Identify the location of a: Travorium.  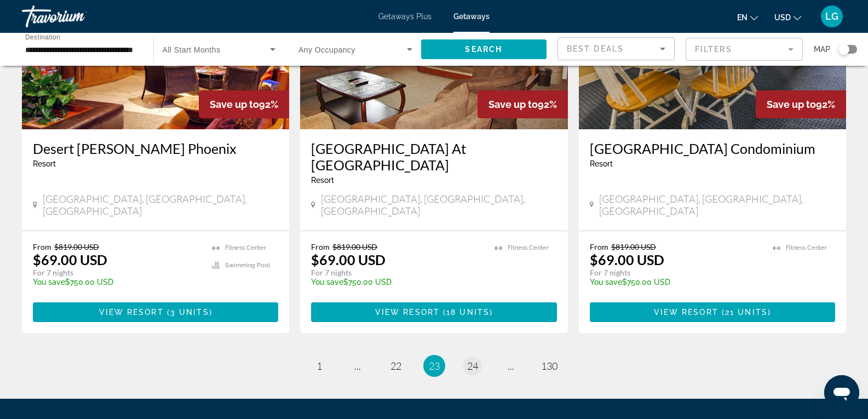
(77, 16).